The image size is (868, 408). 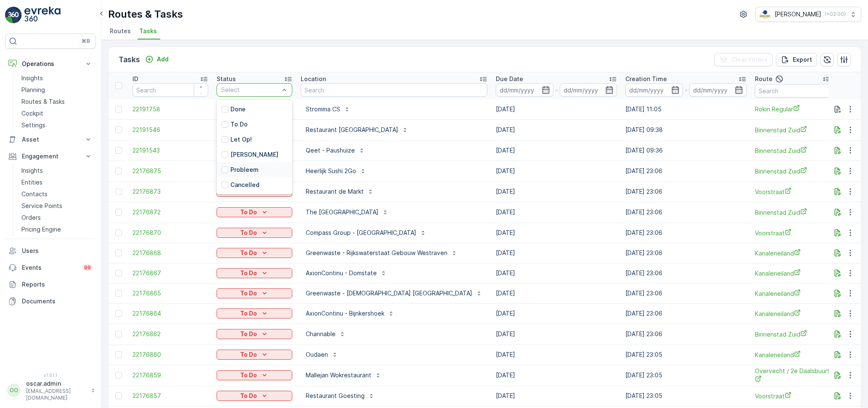 What do you see at coordinates (170, 212) in the screenshot?
I see `span: 22176872` at bounding box center [170, 212].